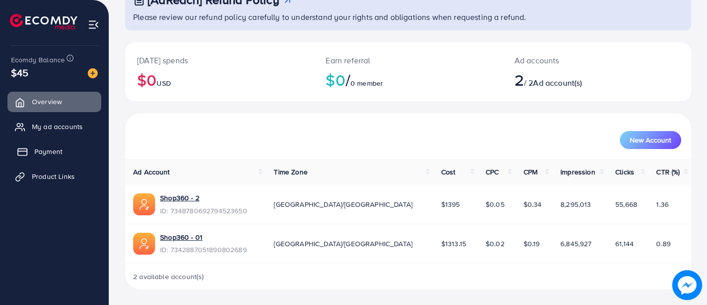  What do you see at coordinates (492, 172) in the screenshot?
I see `span: CPC` at bounding box center [492, 172].